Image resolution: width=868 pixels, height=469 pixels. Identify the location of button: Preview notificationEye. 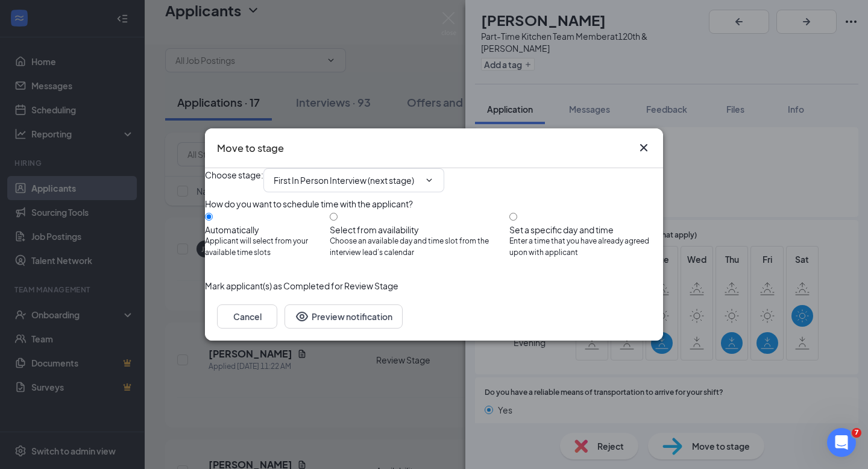
(344, 317).